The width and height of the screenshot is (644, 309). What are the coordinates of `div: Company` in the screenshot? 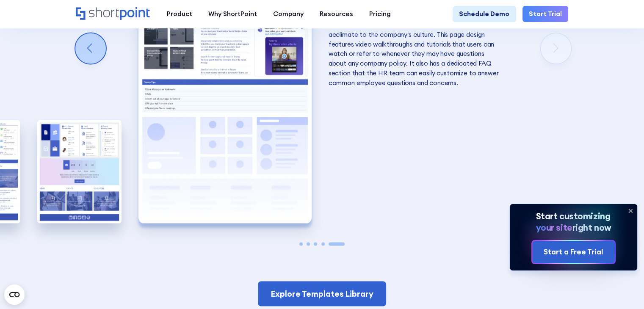 It's located at (288, 14).